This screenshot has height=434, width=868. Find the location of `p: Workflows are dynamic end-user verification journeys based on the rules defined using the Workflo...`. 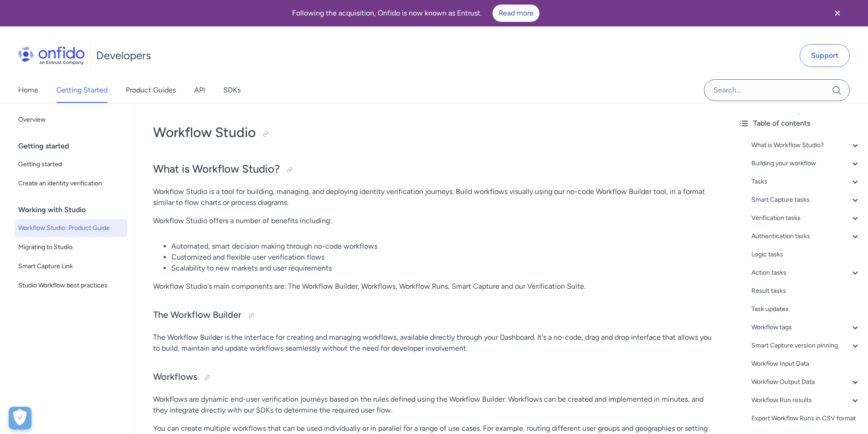

p: Workflows are dynamic end-user verification journeys based on the rules defined using the Workflo... is located at coordinates (433, 405).